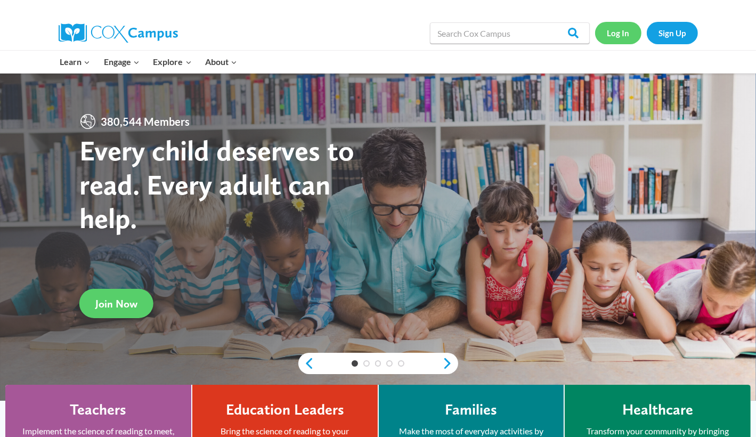  What do you see at coordinates (145, 121) in the screenshot?
I see `span: 380,544 Members` at bounding box center [145, 121].